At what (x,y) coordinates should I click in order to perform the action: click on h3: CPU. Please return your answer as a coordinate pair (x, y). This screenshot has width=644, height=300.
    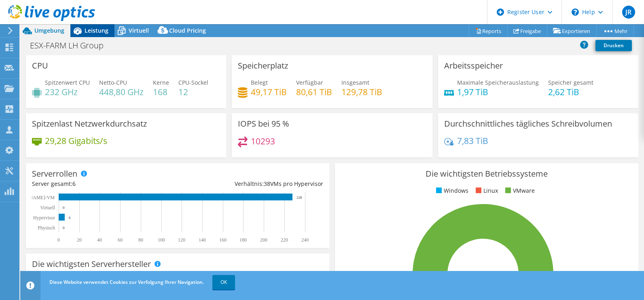
    Looking at the image, I should click on (40, 65).